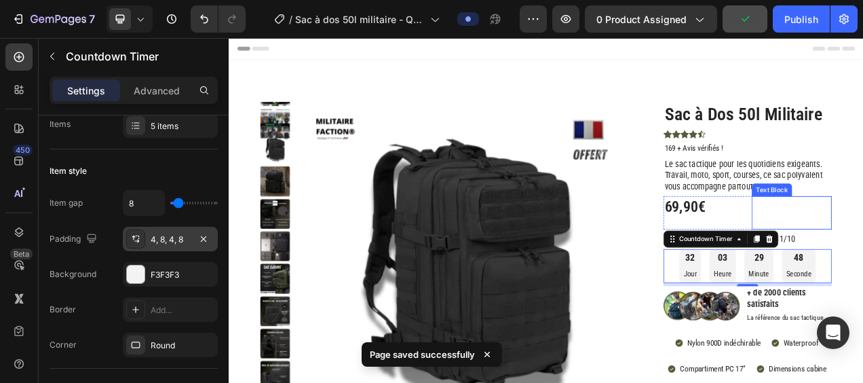 This screenshot has height=383, width=863. Describe the element at coordinates (68, 171) in the screenshot. I see `div: Item style` at that location.